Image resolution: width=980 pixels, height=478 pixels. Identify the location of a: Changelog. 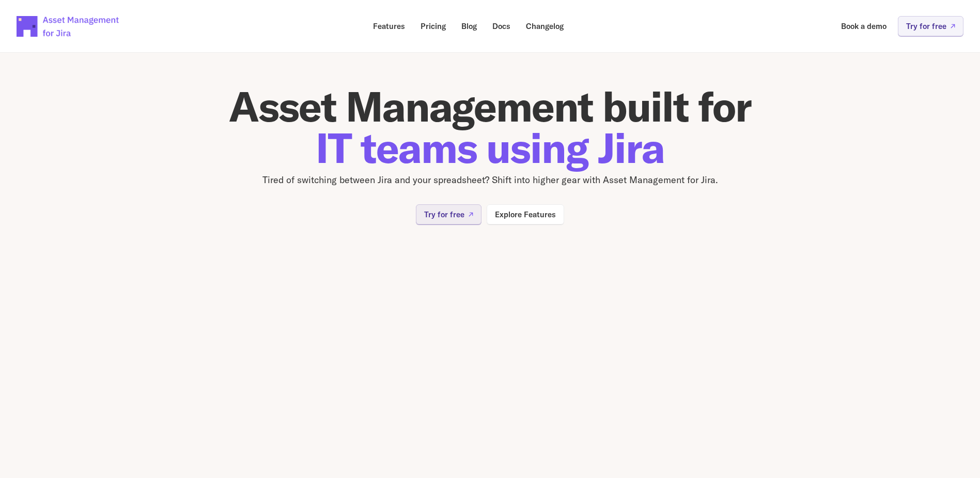
(544, 26).